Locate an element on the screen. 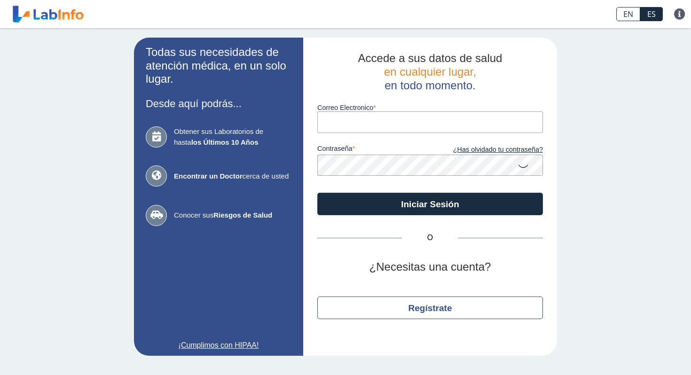  span: Obtener sus Laboratorios de hasta is located at coordinates (233, 137).